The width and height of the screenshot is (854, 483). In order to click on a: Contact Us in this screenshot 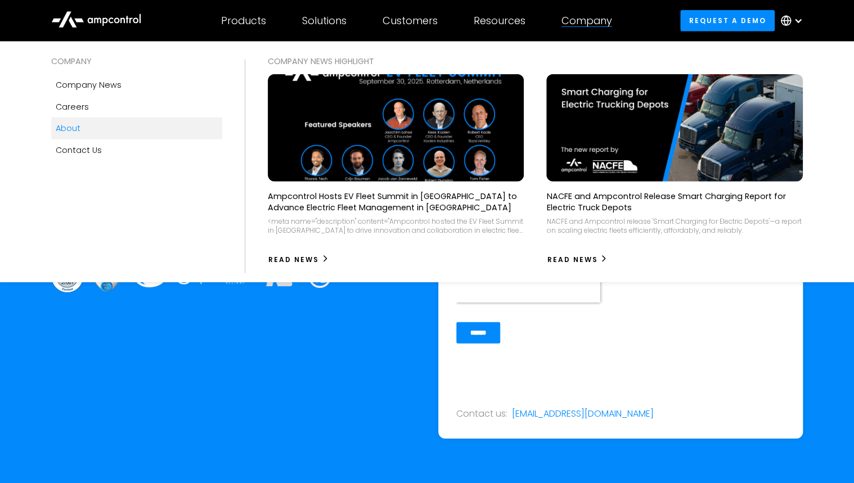, I will do `click(137, 150)`.